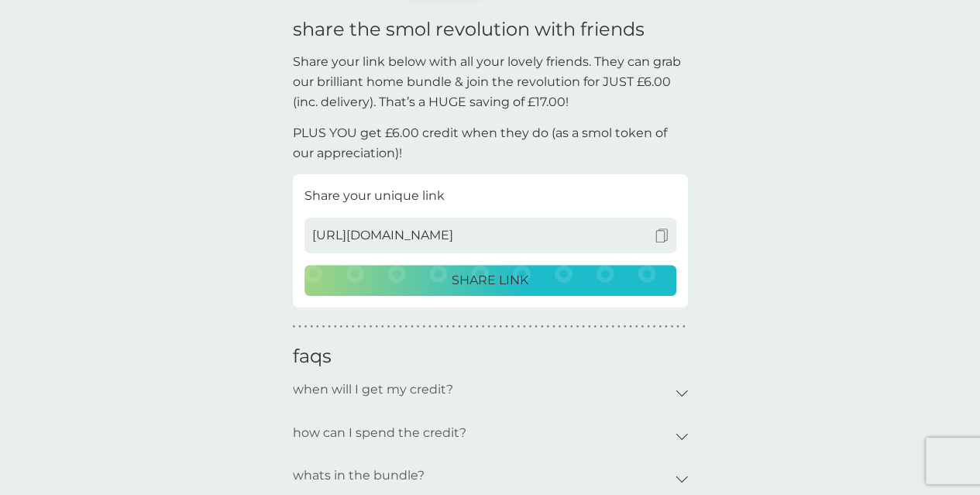 The height and width of the screenshot is (495, 980). I want to click on h1: share the smol revolution with friends, so click(491, 30).